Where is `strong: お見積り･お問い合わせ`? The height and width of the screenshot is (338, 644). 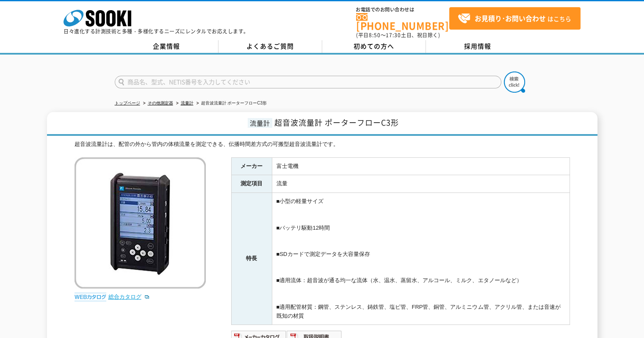
strong: お見積り･お問い合わせ is located at coordinates (510, 18).